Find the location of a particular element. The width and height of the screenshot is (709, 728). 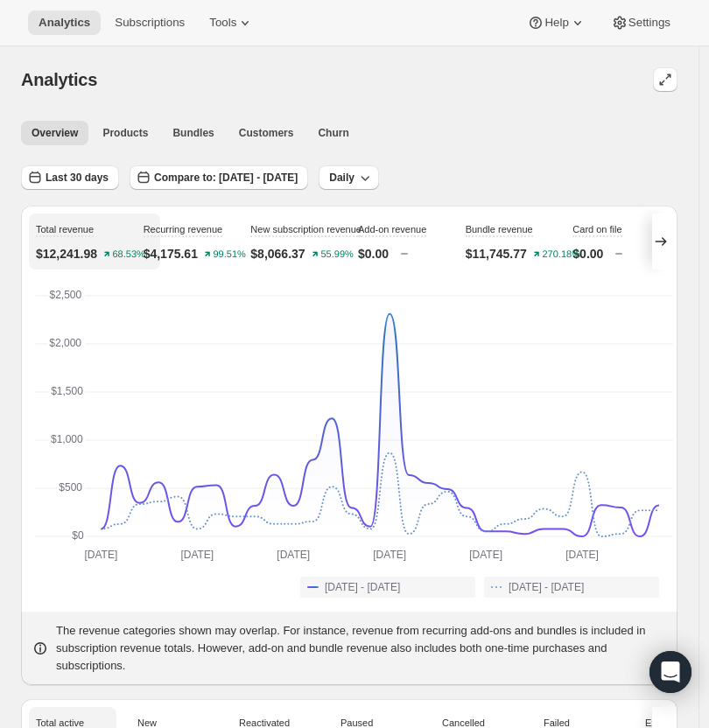

p: The revenue categories shown may overlap. For instance, revenue from recurring add-ons and bundle... is located at coordinates (362, 648).